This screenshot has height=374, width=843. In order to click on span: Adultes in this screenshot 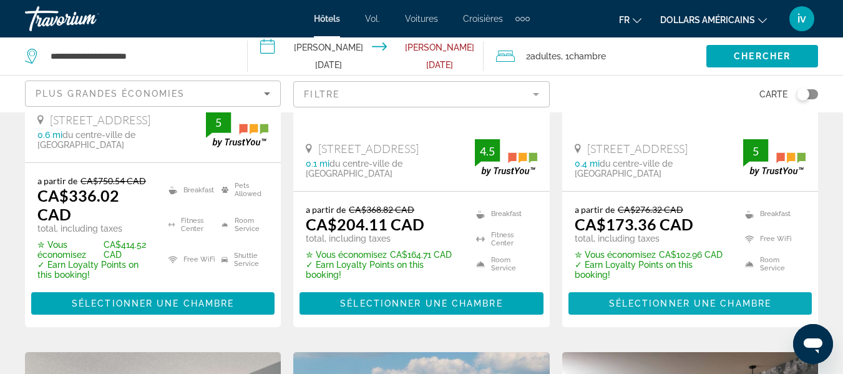, I will do `click(545, 56)`.